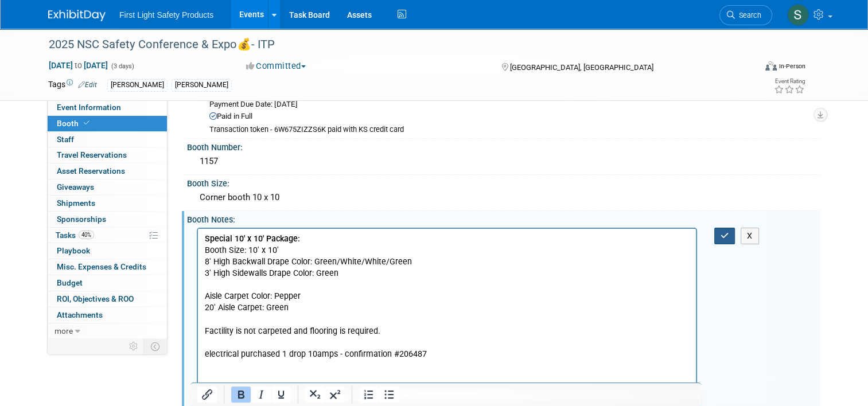  I want to click on span: Event Information, so click(89, 107).